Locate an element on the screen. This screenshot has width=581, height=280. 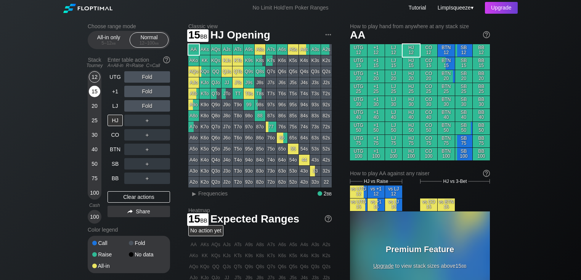
div: SB 50 is located at coordinates (464, 128).